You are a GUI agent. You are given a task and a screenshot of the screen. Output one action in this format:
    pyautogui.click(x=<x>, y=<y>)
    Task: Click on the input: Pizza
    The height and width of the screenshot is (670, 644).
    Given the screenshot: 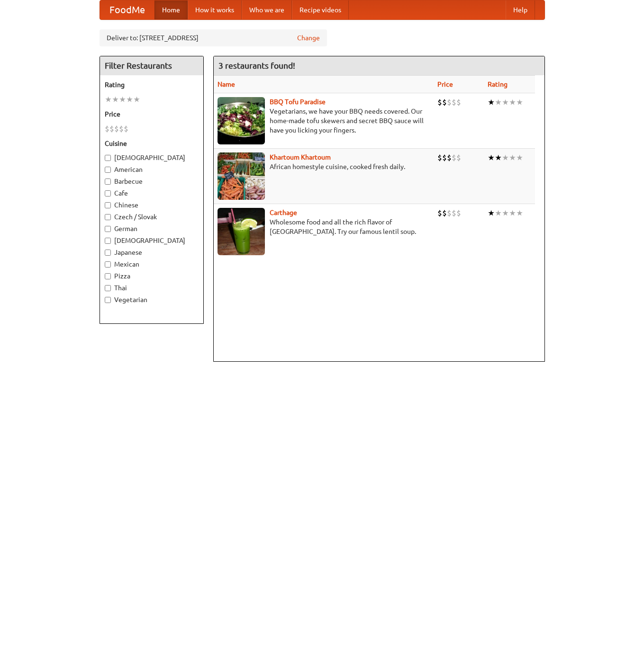 What is the action you would take?
    pyautogui.click(x=107, y=276)
    